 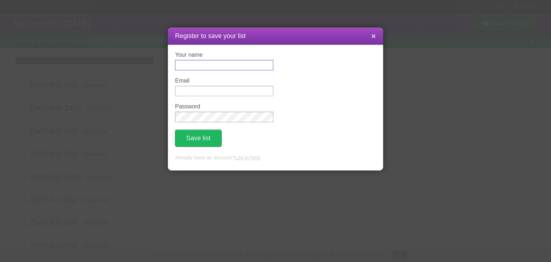 What do you see at coordinates (224, 55) in the screenshot?
I see `label: Your name` at bounding box center [224, 55].